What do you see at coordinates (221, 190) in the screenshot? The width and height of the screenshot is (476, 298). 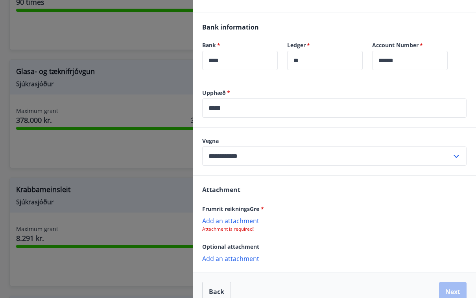 I see `span: Attachment` at bounding box center [221, 190].